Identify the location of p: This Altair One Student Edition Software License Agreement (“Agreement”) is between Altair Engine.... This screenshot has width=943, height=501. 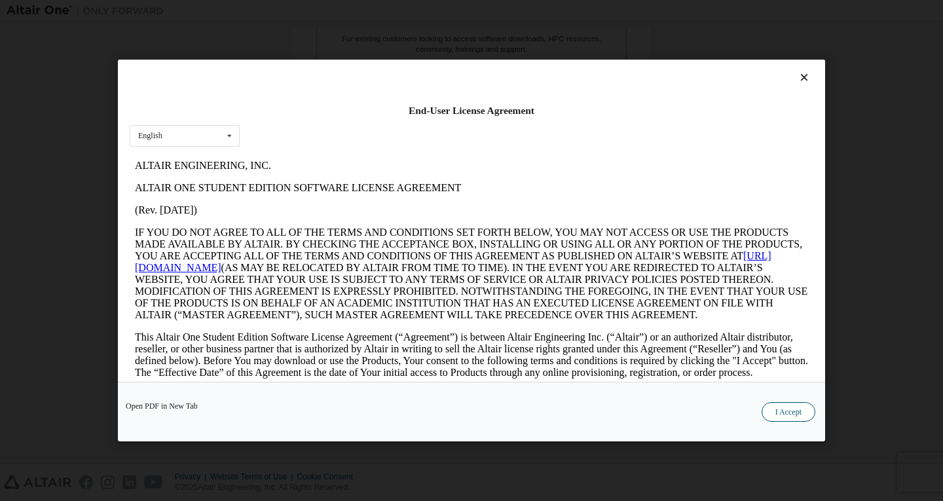
(342, 200).